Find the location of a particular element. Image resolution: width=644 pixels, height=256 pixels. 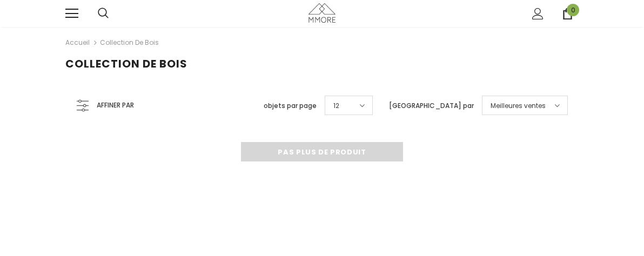

span: Affiner par is located at coordinates (115, 105).